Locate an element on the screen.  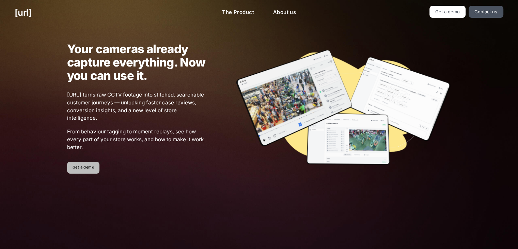
span: From behaviour tagging to moment replays, see how every part of your store works, and how to make... is located at coordinates (136, 139).